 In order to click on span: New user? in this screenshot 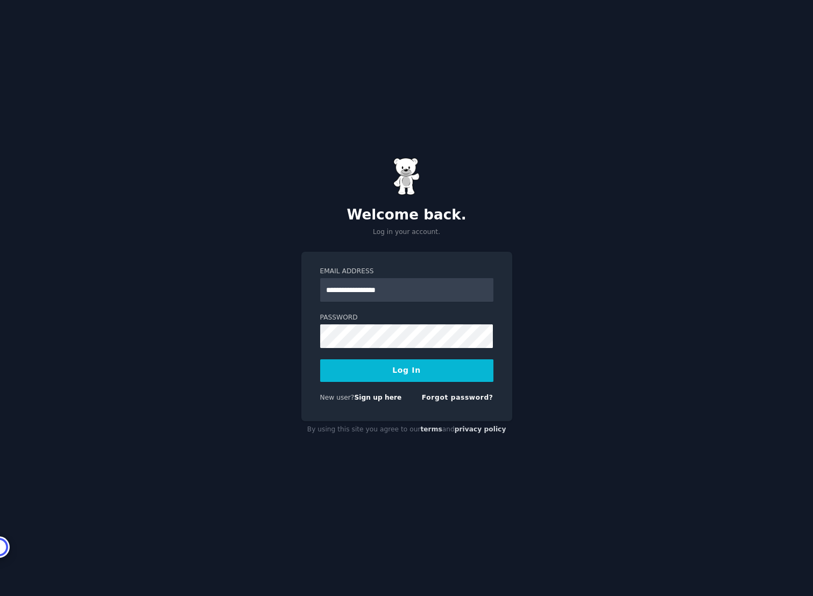, I will do `click(337, 398)`.